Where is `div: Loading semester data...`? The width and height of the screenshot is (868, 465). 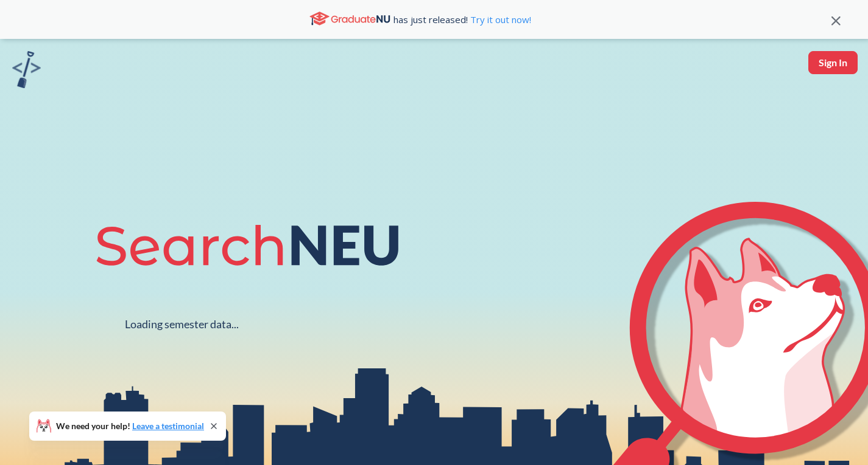
div: Loading semester data... is located at coordinates (182, 324).